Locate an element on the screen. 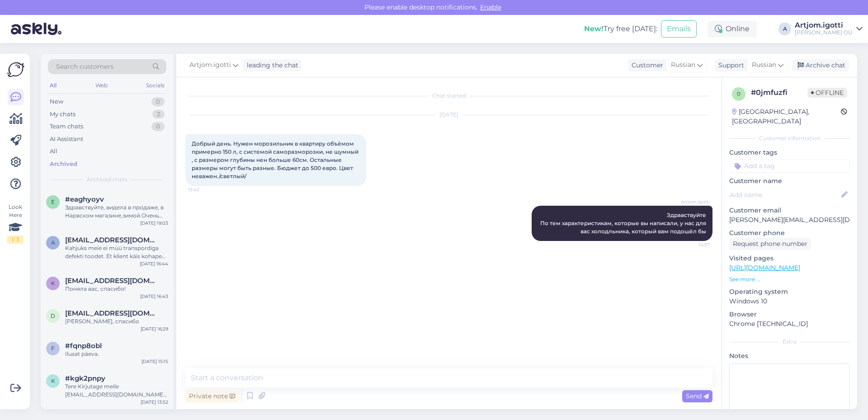  div: Kahjuks meie ei müü transpordiga defekti toodet. Et klient käis kohapeal ja vaatakse enne ostu se... is located at coordinates (117, 253).